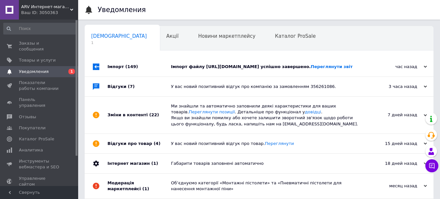 Image resolution: width=440 pixels, height=199 pixels. I want to click on span: Акції, so click(173, 36).